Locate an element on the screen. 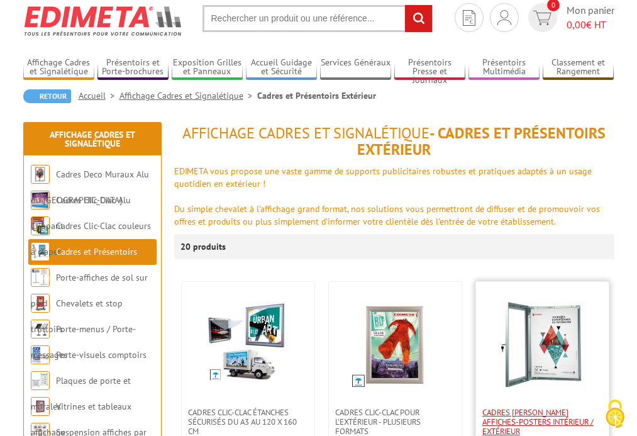 This screenshot has height=436, width=637. img: Cadres Deco Muraux Alu ou Bois is located at coordinates (40, 174).